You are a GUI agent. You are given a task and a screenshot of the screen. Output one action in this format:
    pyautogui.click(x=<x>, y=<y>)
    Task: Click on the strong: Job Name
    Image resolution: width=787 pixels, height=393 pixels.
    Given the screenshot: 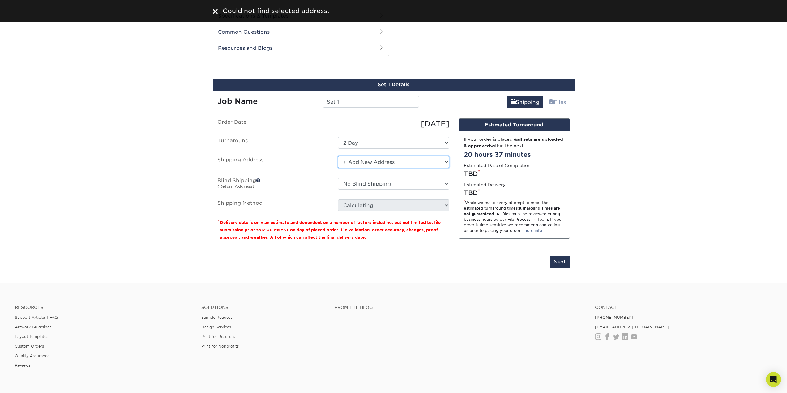 What is the action you would take?
    pyautogui.click(x=237, y=101)
    